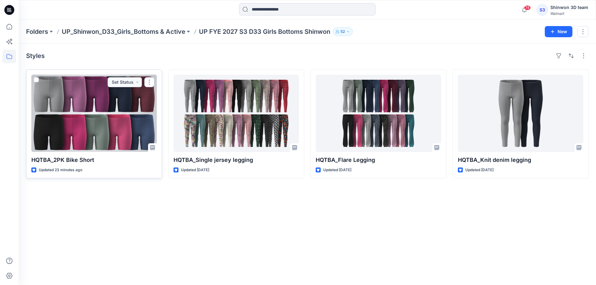 Image resolution: width=596 pixels, height=285 pixels. I want to click on p: UP_Shinwon_D33_Girls_Bottoms & Active, so click(124, 32).